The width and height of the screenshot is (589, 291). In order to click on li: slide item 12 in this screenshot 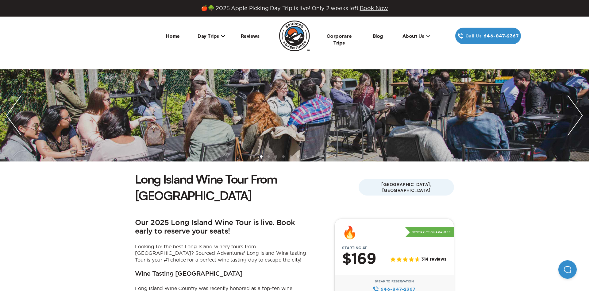, I will do `click(335, 156)`.